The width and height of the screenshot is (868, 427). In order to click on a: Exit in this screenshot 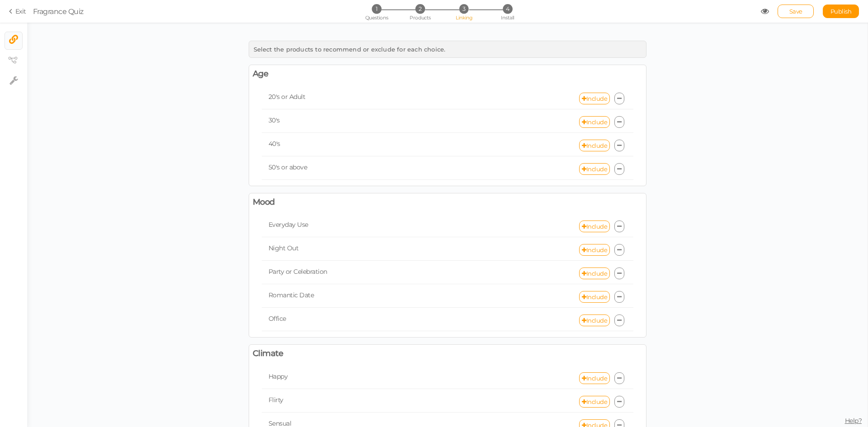, I will do `click(18, 11)`.